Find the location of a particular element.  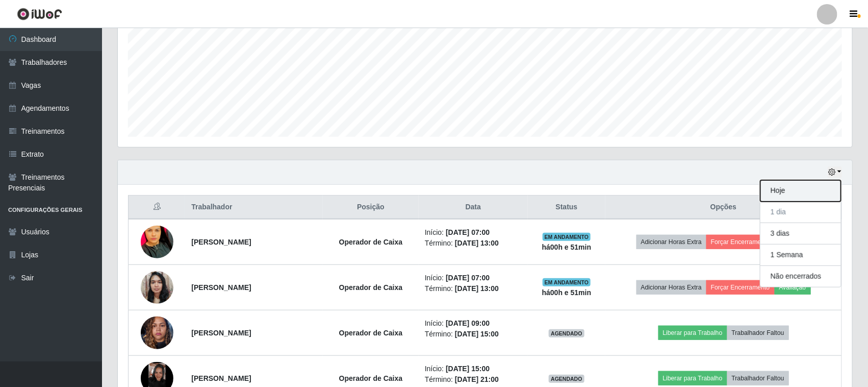

th: Data is located at coordinates (473, 207).